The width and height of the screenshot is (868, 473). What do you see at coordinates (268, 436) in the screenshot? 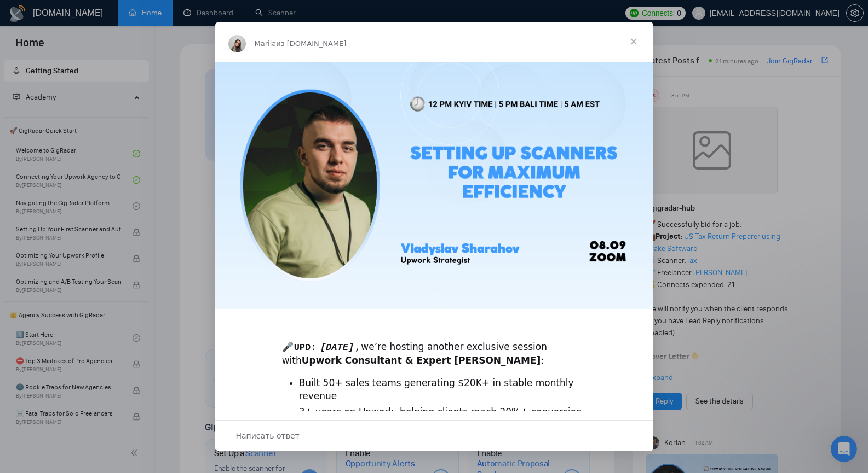
I see `span: Написать ответ` at bounding box center [268, 436].